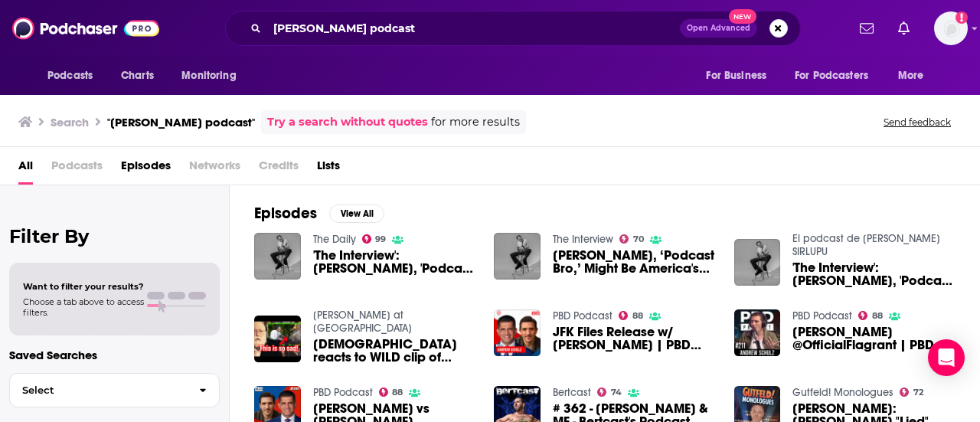 The width and height of the screenshot is (980, 422). What do you see at coordinates (962, 17) in the screenshot?
I see `svg: Add a profile image` at bounding box center [962, 17].